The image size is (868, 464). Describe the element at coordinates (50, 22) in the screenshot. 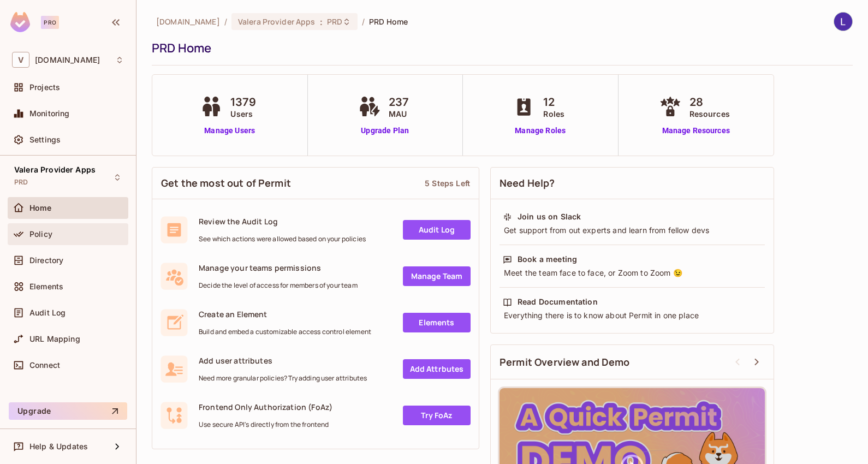

I see `div: Pro` at that location.